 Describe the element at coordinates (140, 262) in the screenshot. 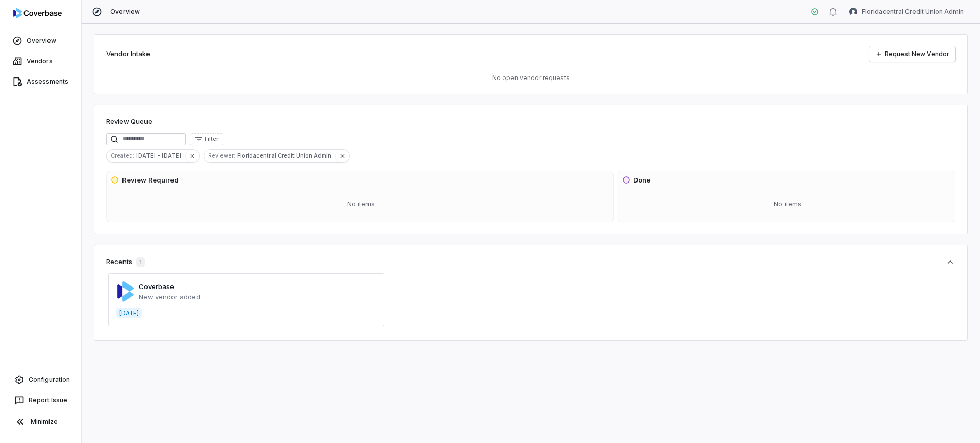

I see `span: 1` at that location.